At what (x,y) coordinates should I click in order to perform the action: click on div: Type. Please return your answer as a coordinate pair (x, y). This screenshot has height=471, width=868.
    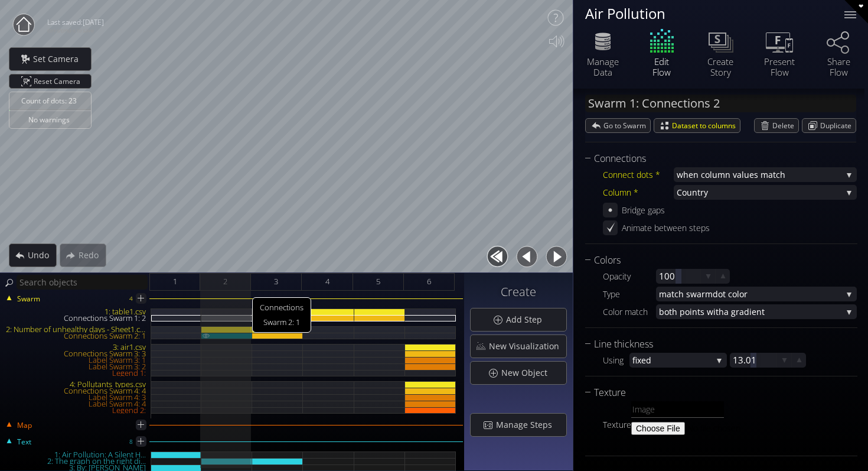
    Looking at the image, I should click on (629, 293).